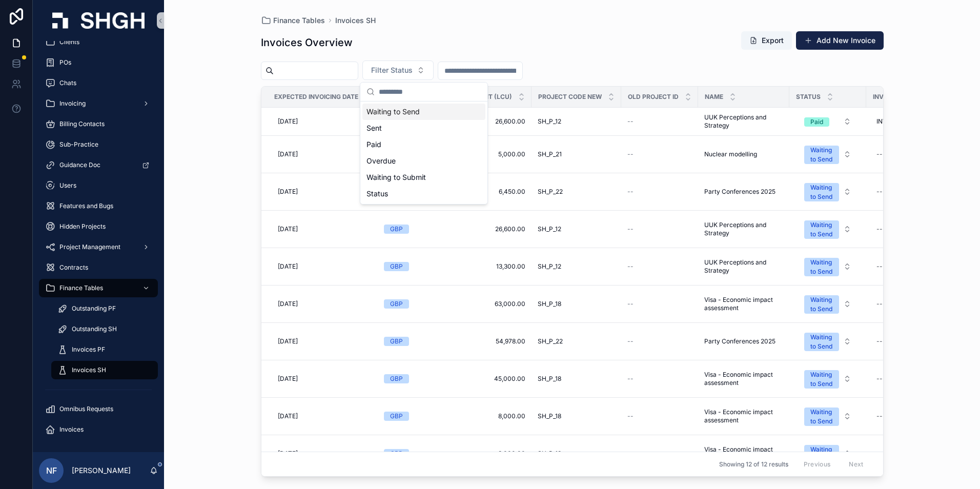 This screenshot has width=980, height=489. Describe the element at coordinates (754, 465) in the screenshot. I see `span: Showing 12 of 12 results` at that location.